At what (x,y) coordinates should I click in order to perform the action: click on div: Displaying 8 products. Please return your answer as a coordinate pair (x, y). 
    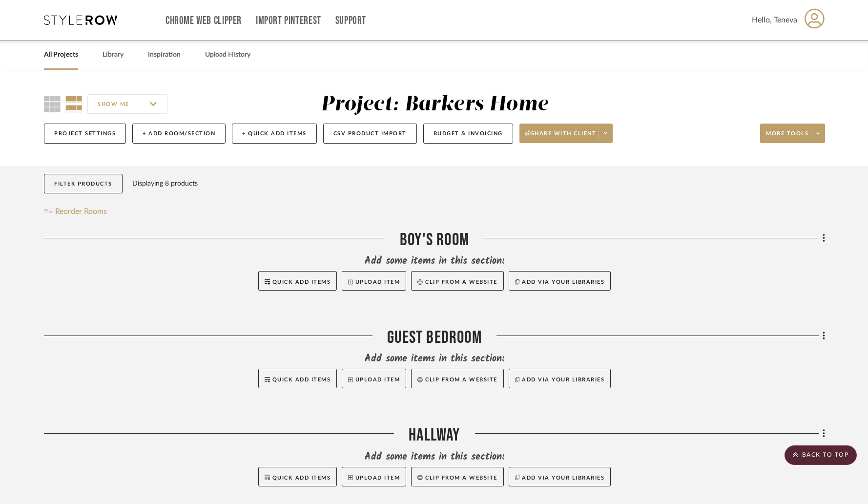
    Looking at the image, I should click on (165, 184).